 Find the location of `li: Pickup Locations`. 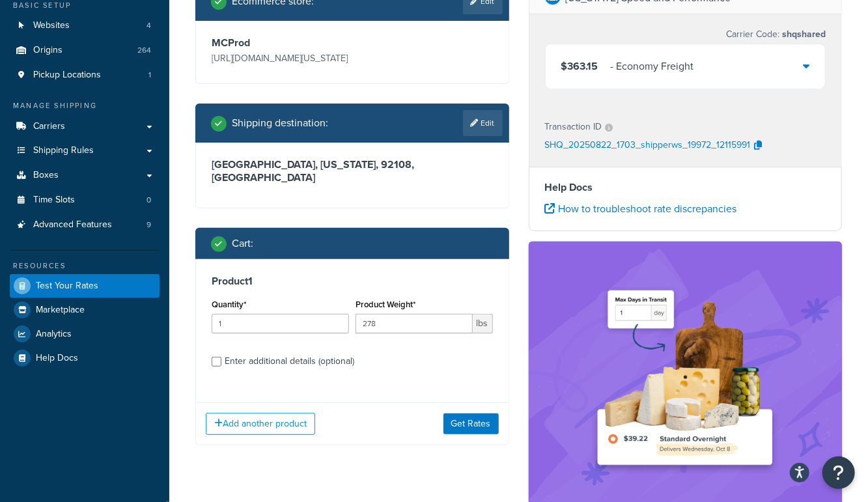

li: Pickup Locations is located at coordinates (85, 75).